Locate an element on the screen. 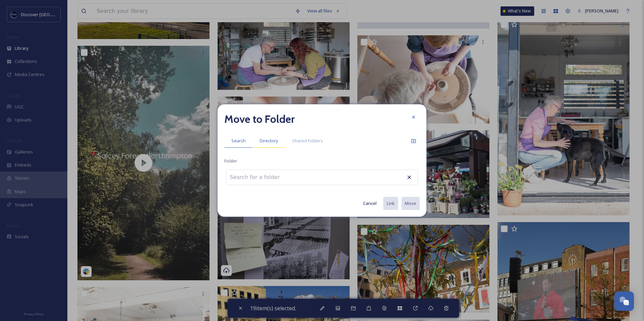 The width and height of the screenshot is (644, 321). button: Cancel is located at coordinates (370, 203).